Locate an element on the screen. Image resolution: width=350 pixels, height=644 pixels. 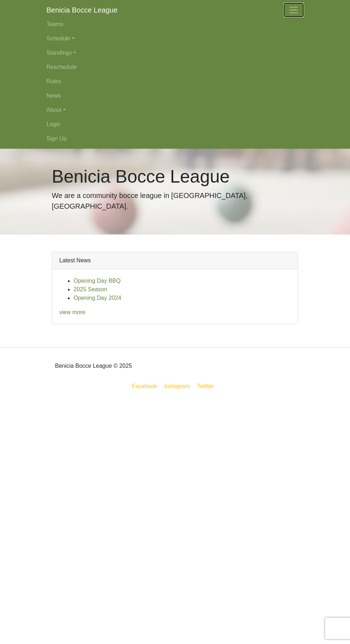
a: 2025 Season is located at coordinates (90, 289).